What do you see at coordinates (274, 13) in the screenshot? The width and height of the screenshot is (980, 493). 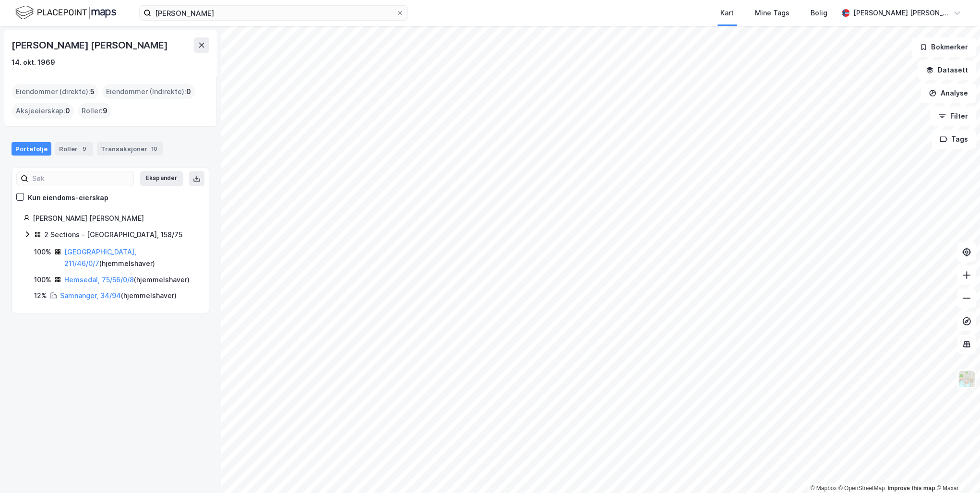 I see `input: Søk på adresse, matrikkel, gårdeiere, leietakere eller personer` at bounding box center [274, 13].